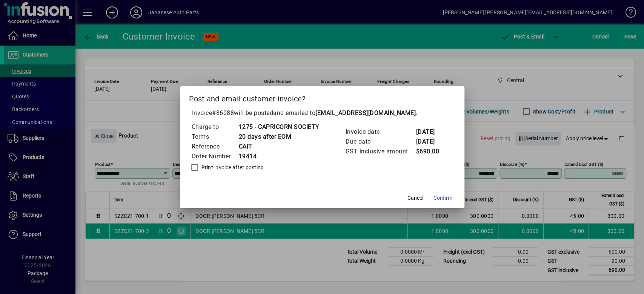 The height and width of the screenshot is (294, 644). What do you see at coordinates (215, 157) in the screenshot?
I see `td: Order Number` at bounding box center [215, 157].